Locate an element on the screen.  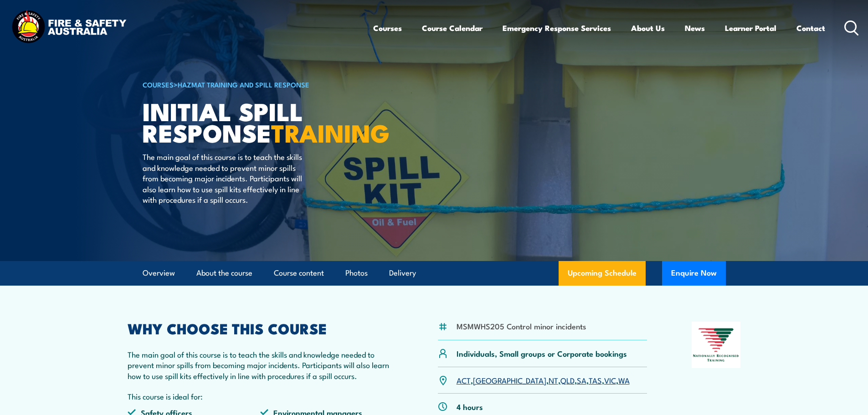
a: Contact is located at coordinates (810, 28).